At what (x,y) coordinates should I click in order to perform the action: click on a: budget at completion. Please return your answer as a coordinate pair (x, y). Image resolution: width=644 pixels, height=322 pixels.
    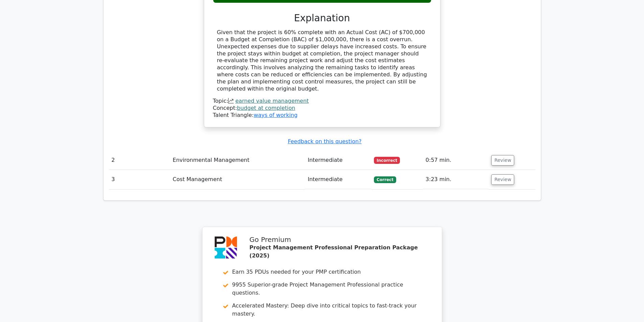
    Looking at the image, I should click on (266, 108).